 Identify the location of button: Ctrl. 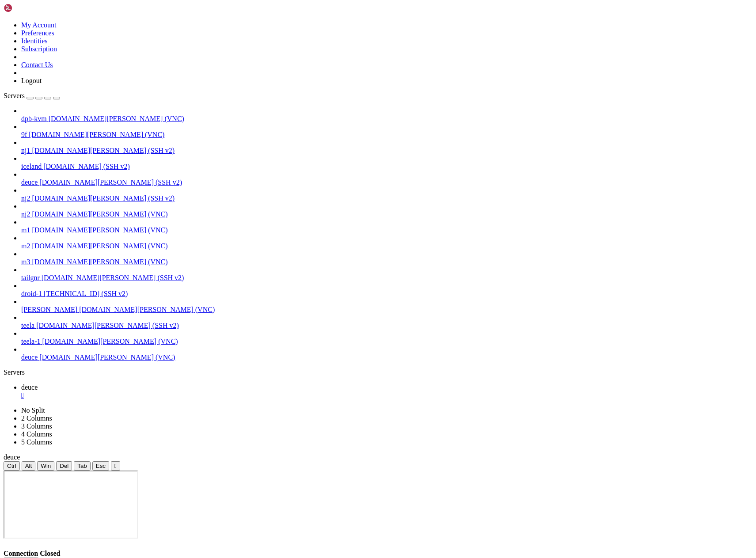
(11, 465).